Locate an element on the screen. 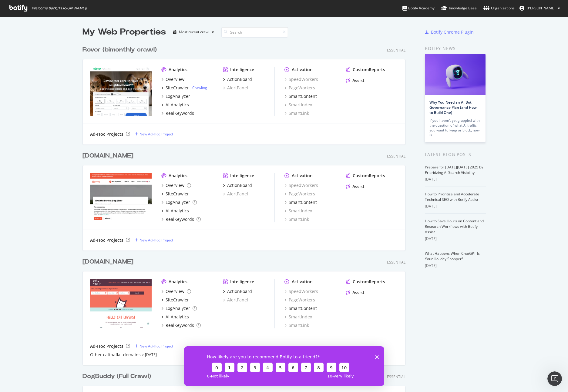 The image size is (568, 392). button: Most recent crawl is located at coordinates (193, 32).